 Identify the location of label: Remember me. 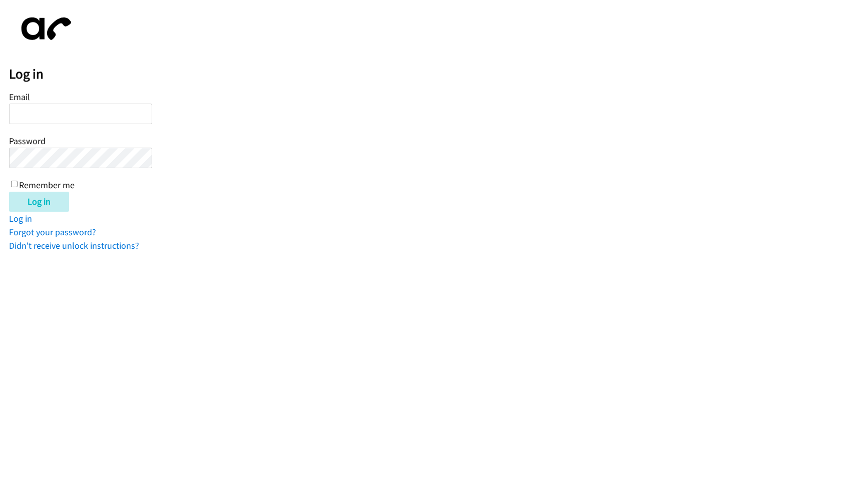
(46, 185).